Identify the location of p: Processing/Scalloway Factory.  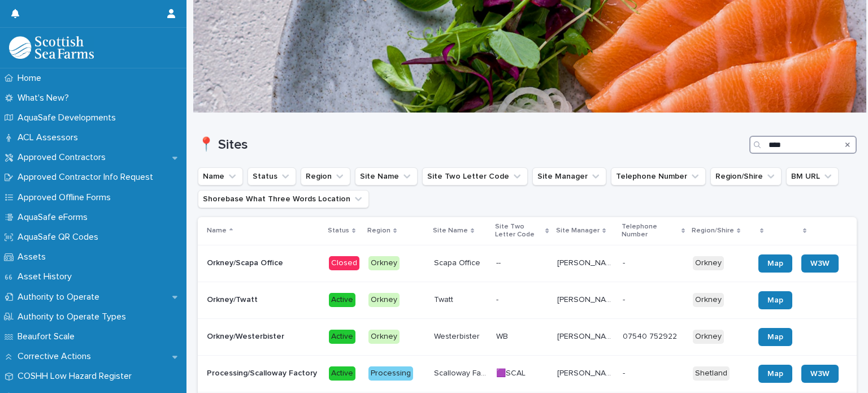
(263, 372).